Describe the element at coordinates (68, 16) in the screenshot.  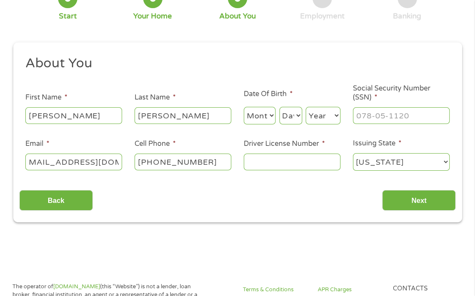
I see `div: Start` at that location.